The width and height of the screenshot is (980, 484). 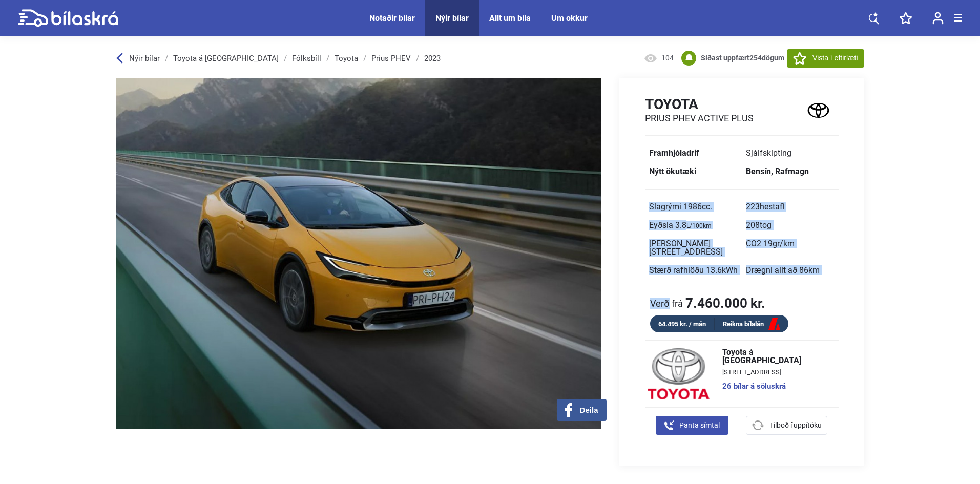 I want to click on a: 2023, so click(x=432, y=58).